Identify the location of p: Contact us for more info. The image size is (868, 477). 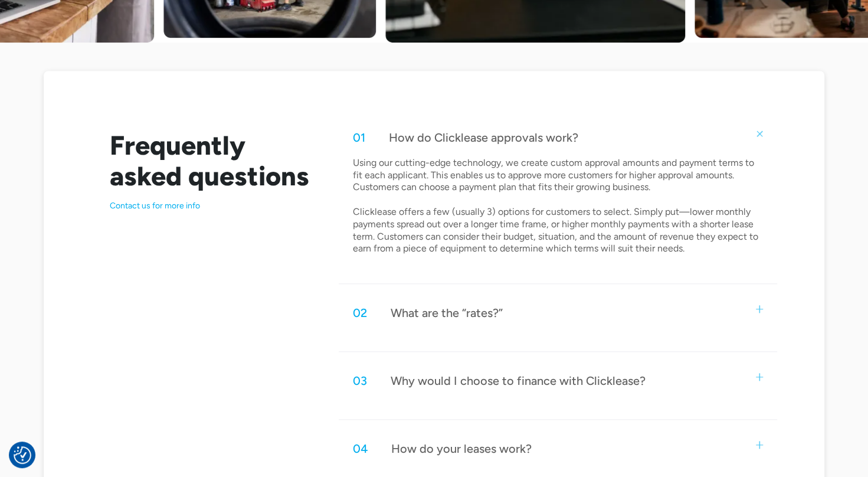
(210, 206).